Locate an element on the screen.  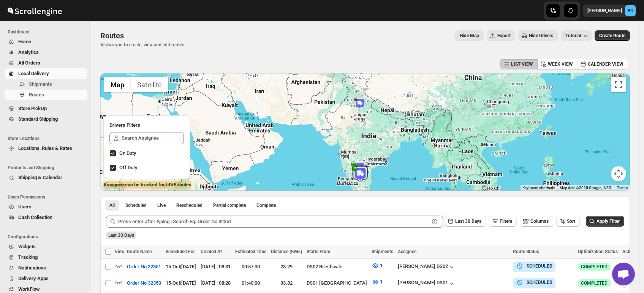
input: Press enter after typing | Search Eg. Order No 32351 is located at coordinates (274, 222).